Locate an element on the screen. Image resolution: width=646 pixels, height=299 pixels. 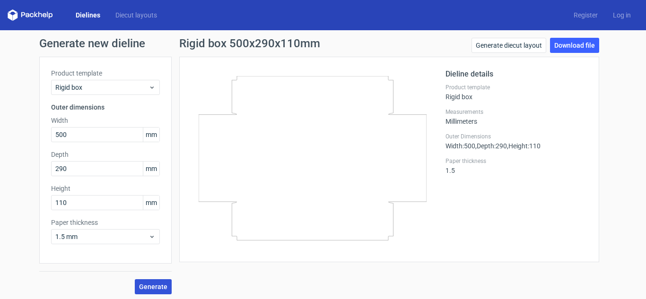
button: Generate is located at coordinates (153, 287).